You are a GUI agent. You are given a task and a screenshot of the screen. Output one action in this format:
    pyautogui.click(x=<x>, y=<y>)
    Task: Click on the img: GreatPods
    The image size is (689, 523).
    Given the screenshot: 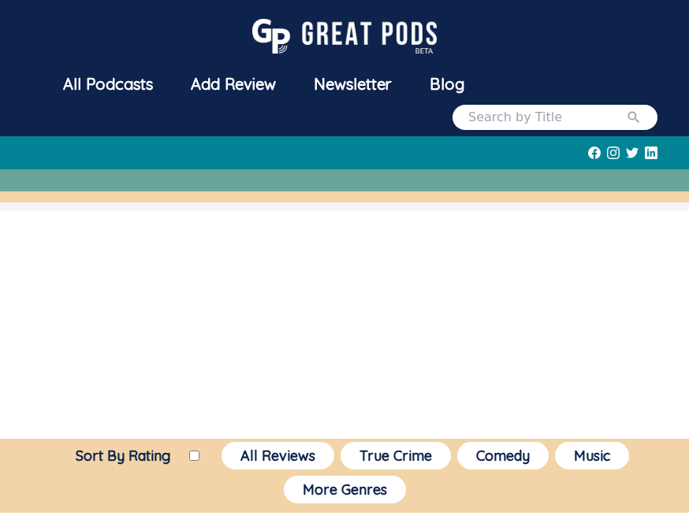 What is the action you would take?
    pyautogui.click(x=344, y=36)
    